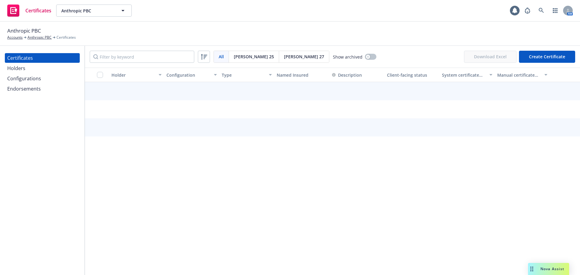  I want to click on span: Download Excel, so click(491, 57).